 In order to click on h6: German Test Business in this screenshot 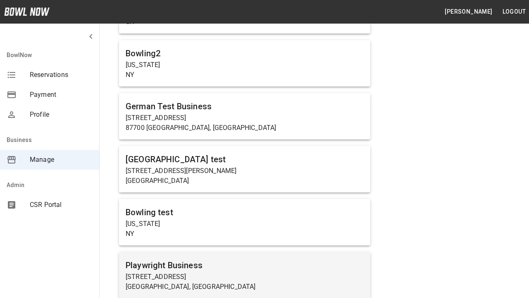, I will do `click(245, 106)`.